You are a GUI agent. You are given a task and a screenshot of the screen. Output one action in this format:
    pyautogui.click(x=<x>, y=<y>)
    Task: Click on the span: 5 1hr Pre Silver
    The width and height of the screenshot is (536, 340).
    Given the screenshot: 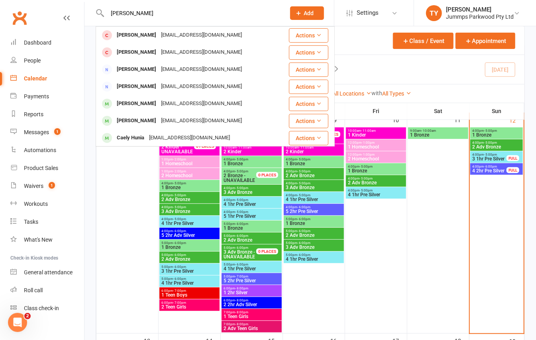 What is the action you would take?
    pyautogui.click(x=251, y=216)
    